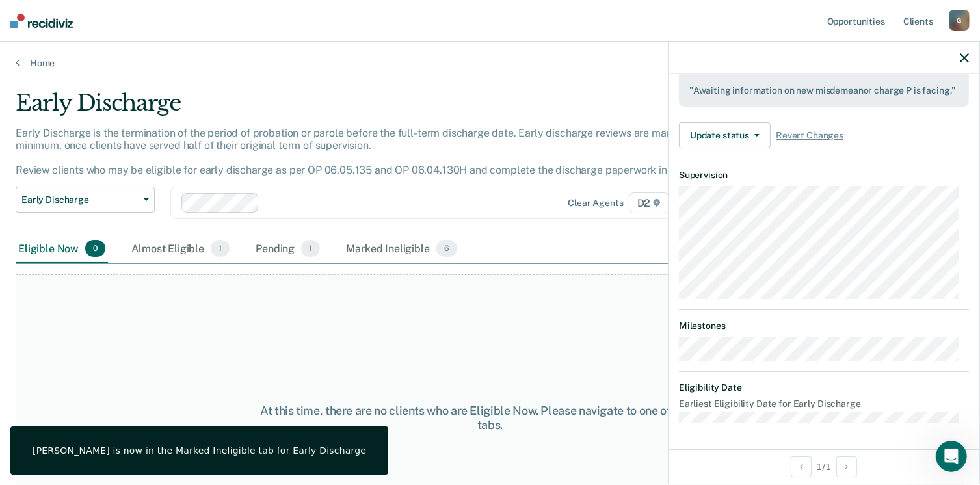 The width and height of the screenshot is (980, 485). Describe the element at coordinates (595, 203) in the screenshot. I see `div: Clear agents` at that location.